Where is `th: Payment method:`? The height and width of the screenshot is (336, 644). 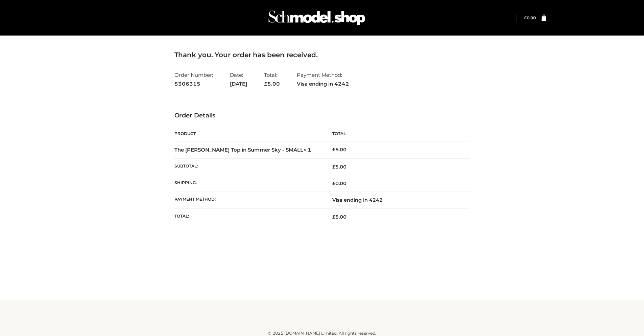
th: Payment method: is located at coordinates (248, 200).